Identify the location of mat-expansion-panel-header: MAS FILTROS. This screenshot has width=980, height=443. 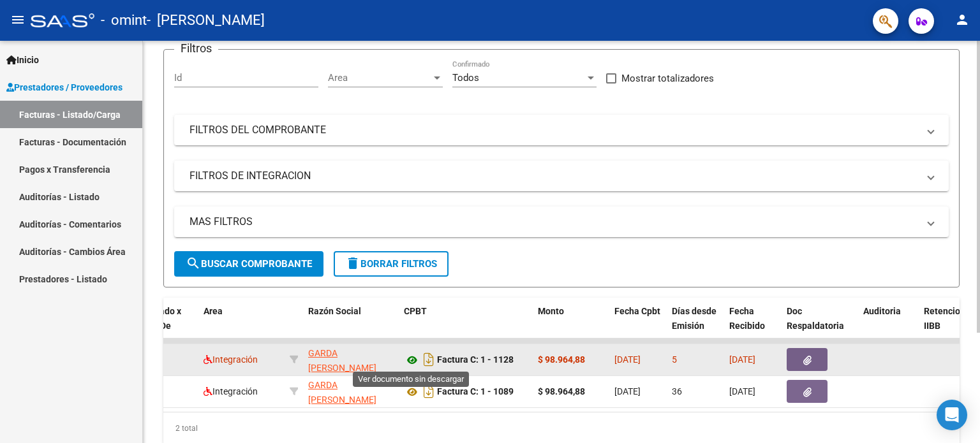
(562, 222).